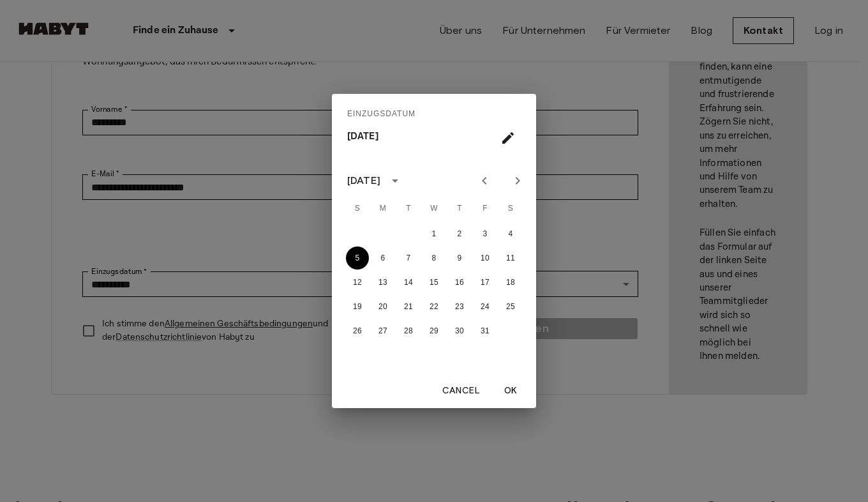 The image size is (868, 502). I want to click on span: Monday, so click(383, 208).